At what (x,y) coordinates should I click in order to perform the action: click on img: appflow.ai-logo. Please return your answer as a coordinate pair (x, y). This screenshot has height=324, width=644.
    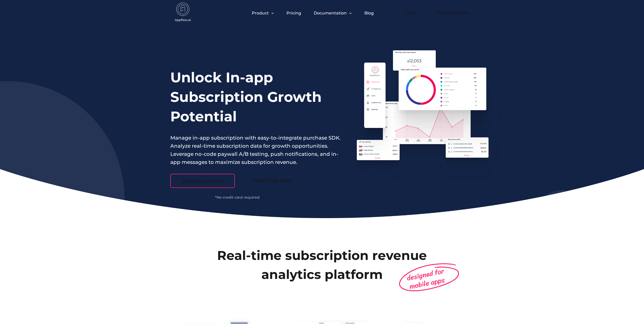
    Looking at the image, I should click on (183, 13).